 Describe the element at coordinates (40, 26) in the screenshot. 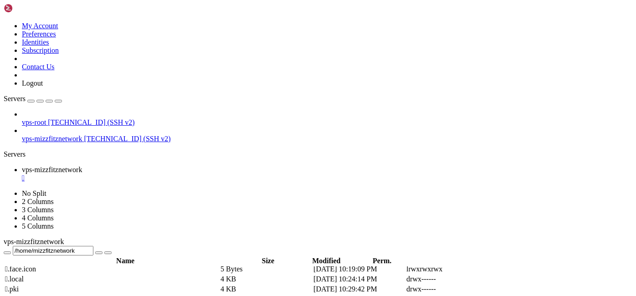

I see `a: My Account` at that location.